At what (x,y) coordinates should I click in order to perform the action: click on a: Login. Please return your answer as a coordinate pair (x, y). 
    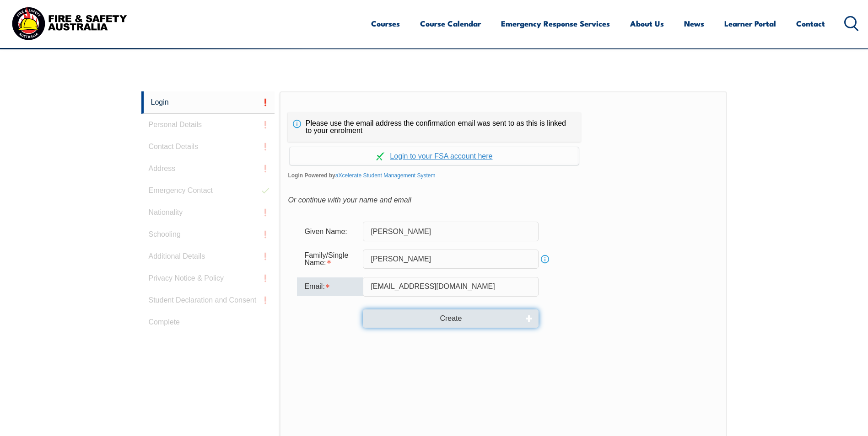
    Looking at the image, I should click on (208, 103).